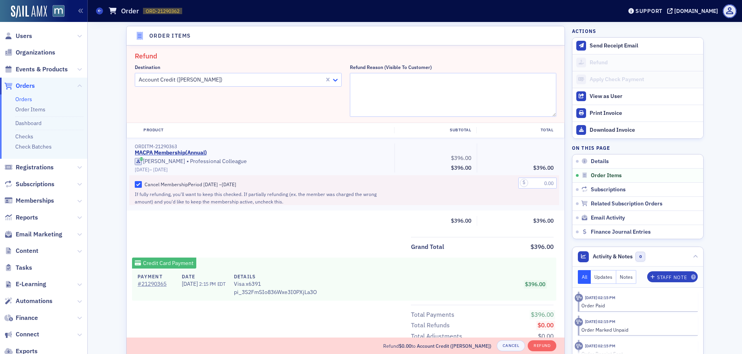 This screenshot has height=354, width=742. What do you see at coordinates (29, 201) in the screenshot?
I see `a: Memberships` at bounding box center [29, 201].